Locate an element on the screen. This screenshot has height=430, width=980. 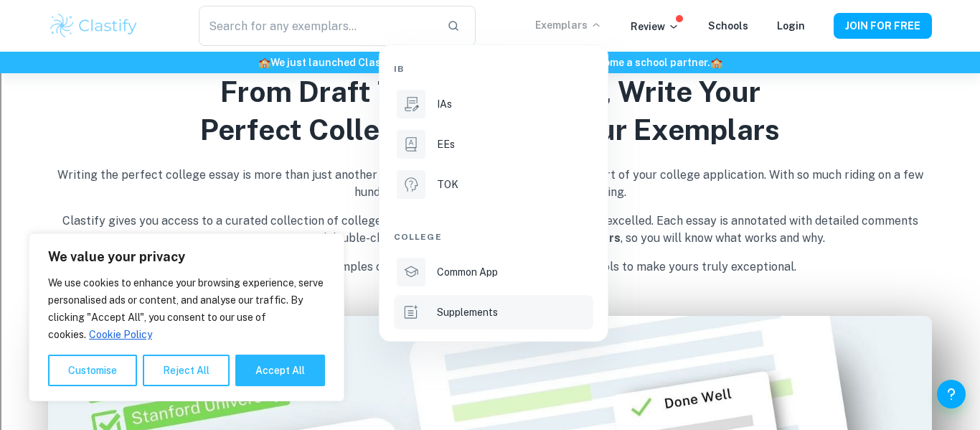
p: Supplements is located at coordinates (467, 312).